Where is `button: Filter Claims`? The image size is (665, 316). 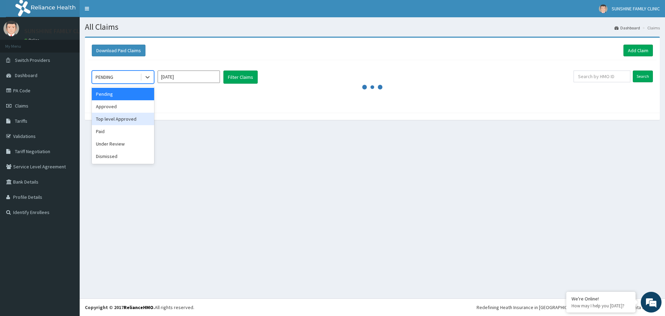
button: Filter Claims is located at coordinates (240, 77).